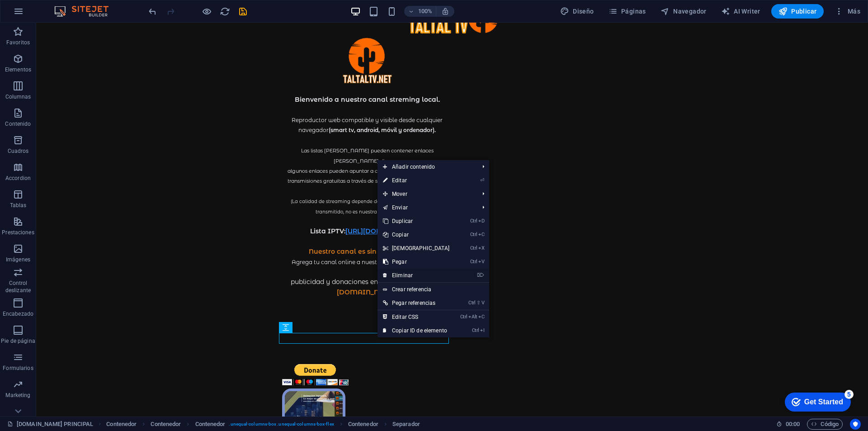 This screenshot has height=431, width=868. Describe the element at coordinates (18, 178) in the screenshot. I see `p: Accordion` at that location.